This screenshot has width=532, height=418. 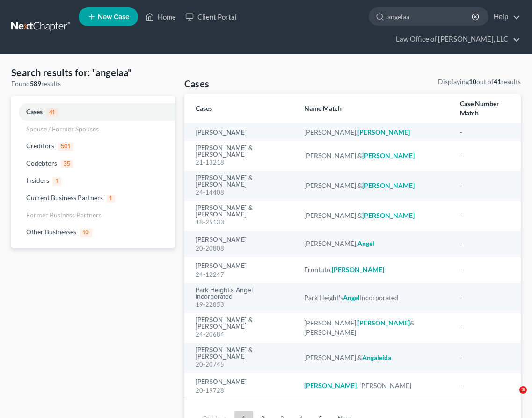 What do you see at coordinates (242, 275) in the screenshot?
I see `div: 24-12247` at bounding box center [242, 275].